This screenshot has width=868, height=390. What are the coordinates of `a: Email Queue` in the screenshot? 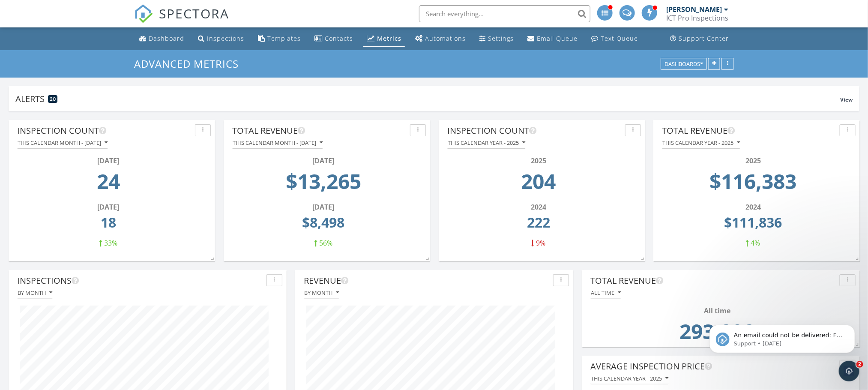 It's located at (552, 38).